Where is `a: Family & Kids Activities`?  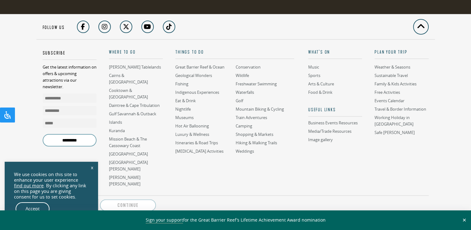 a: Family & Kids Activities is located at coordinates (395, 84).